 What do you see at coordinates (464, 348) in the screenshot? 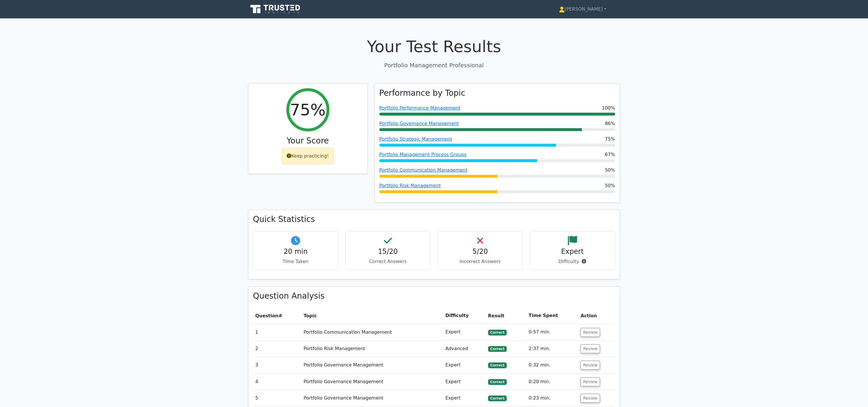
I see `td: Advanced` at bounding box center [464, 348].